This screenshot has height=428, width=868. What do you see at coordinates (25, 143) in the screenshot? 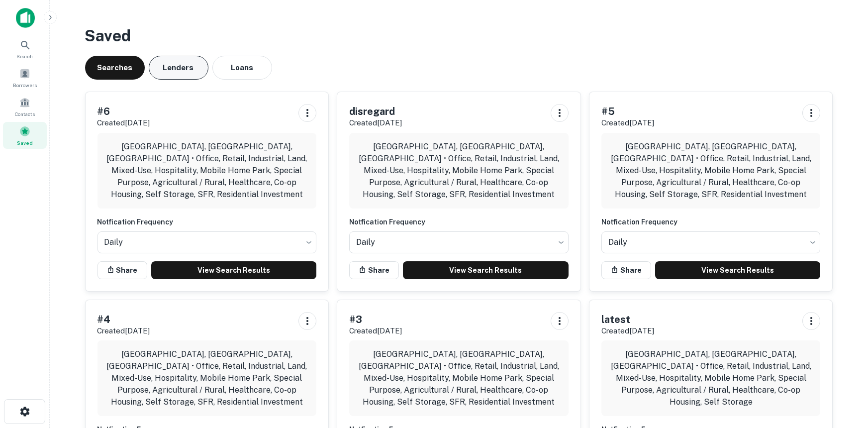
I see `span: Saved` at bounding box center [25, 143].